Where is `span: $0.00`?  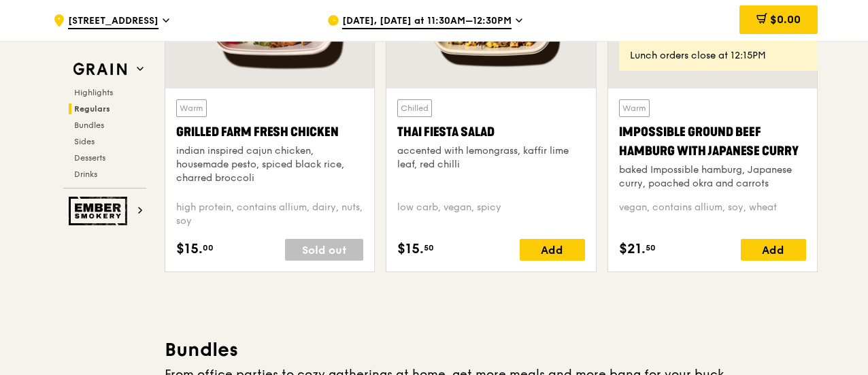
span: $0.00 is located at coordinates (785, 19).